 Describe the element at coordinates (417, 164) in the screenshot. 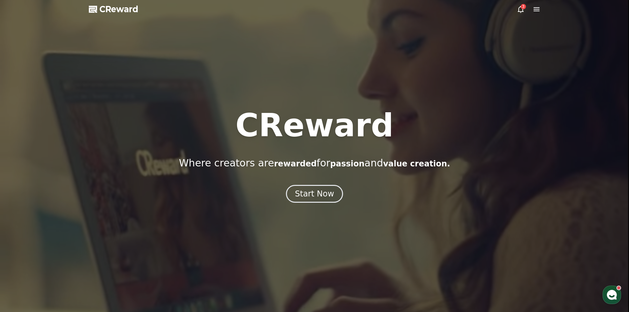

I see `span: value creation.` at that location.